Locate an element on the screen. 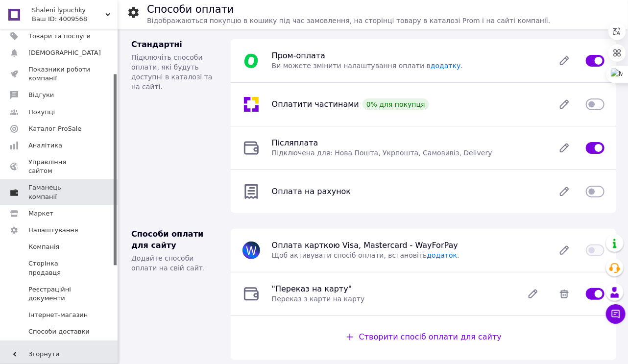  span: Переказ з карти на карту is located at coordinates (319, 298).